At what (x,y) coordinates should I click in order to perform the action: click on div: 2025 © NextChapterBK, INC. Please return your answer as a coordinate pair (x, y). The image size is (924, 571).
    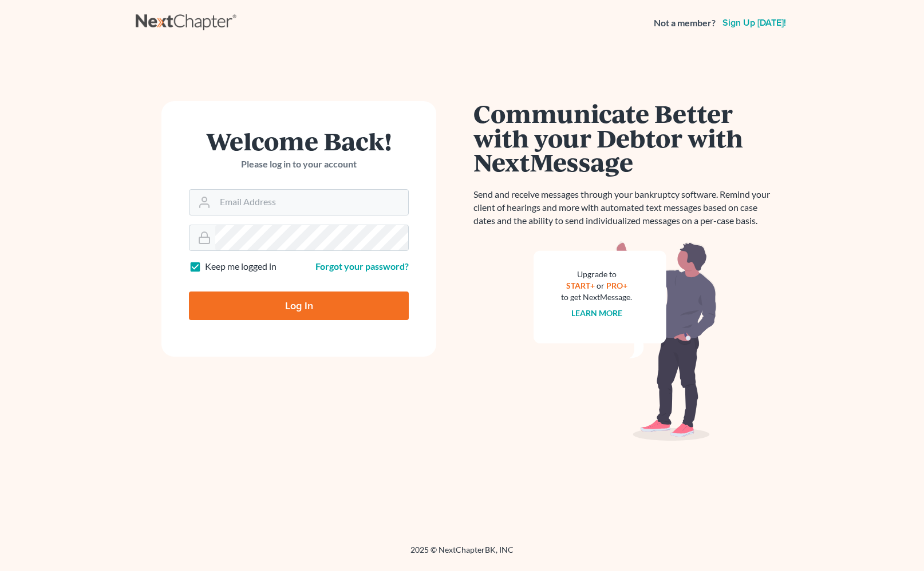
    Looking at the image, I should click on (462, 555).